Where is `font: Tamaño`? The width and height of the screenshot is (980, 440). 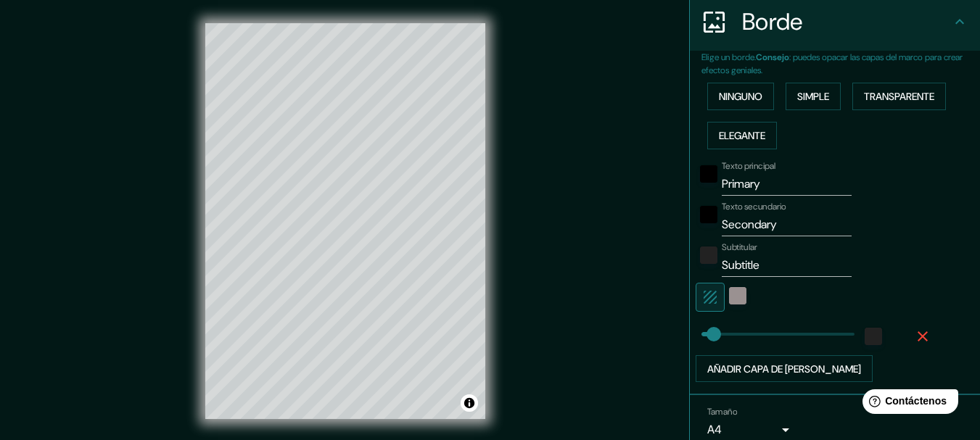 font: Tamaño is located at coordinates (721, 413).